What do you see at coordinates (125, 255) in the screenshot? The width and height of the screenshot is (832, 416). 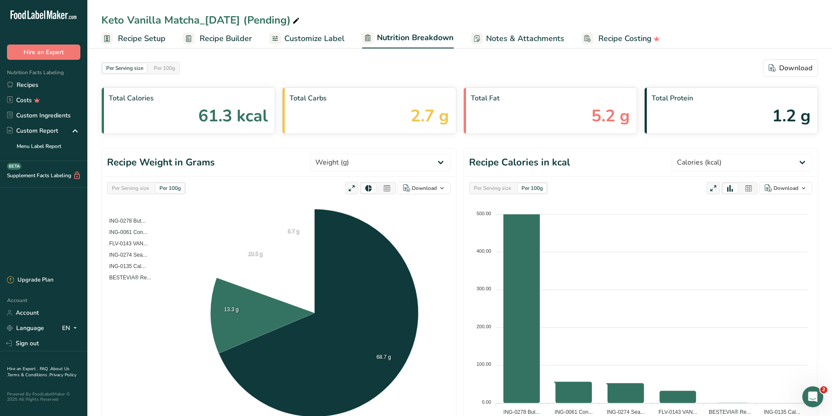 I see `span: ING-0274 Sea...` at bounding box center [125, 255].